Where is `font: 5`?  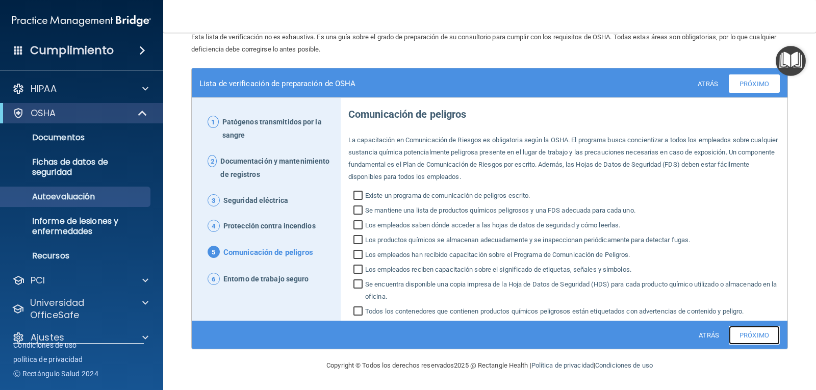 font: 5 is located at coordinates (213, 252).